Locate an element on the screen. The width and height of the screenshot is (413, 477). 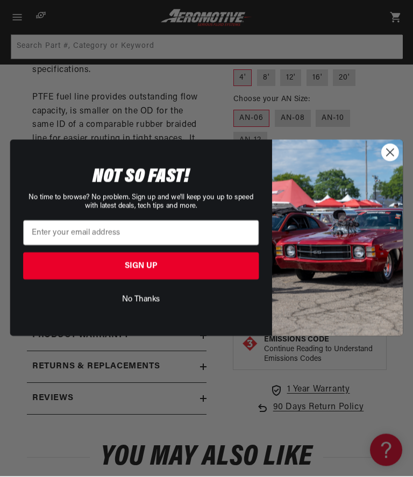
button: SIGN UP is located at coordinates (141, 267).